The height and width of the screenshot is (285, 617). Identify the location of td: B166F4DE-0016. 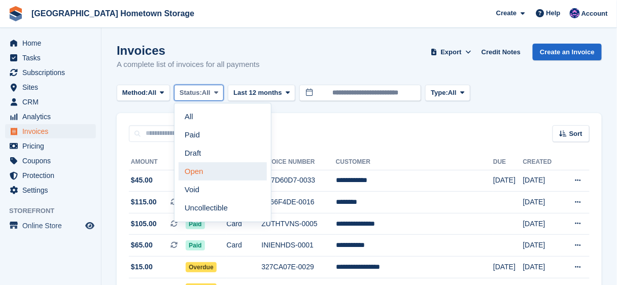
(299, 202).